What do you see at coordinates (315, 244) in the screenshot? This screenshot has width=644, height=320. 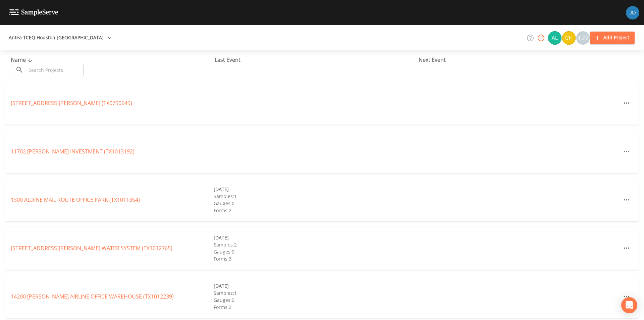 I see `div: Samples: 2` at bounding box center [315, 244].